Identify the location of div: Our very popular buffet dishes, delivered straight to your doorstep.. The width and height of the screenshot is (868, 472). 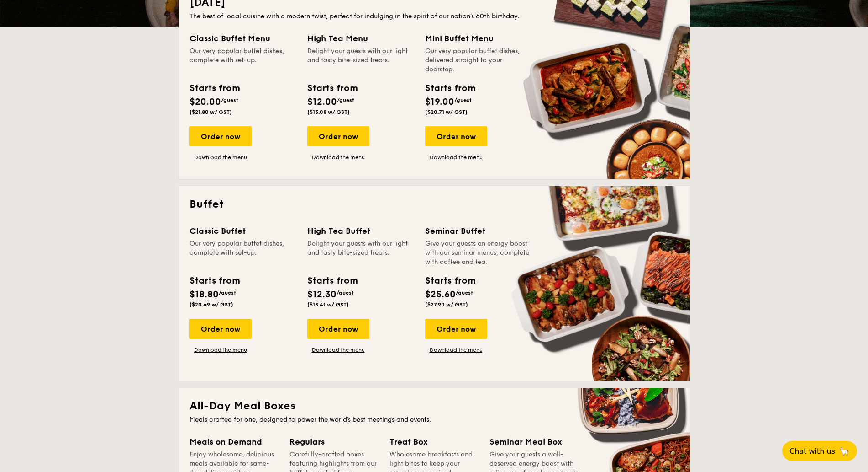
(479, 60).